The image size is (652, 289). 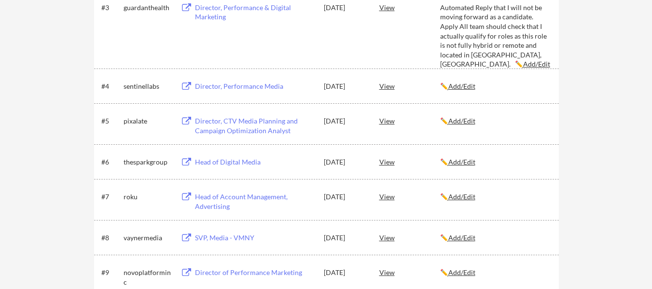 What do you see at coordinates (255, 201) in the screenshot?
I see `div: Head of Account Management, Advertising` at bounding box center [255, 201].